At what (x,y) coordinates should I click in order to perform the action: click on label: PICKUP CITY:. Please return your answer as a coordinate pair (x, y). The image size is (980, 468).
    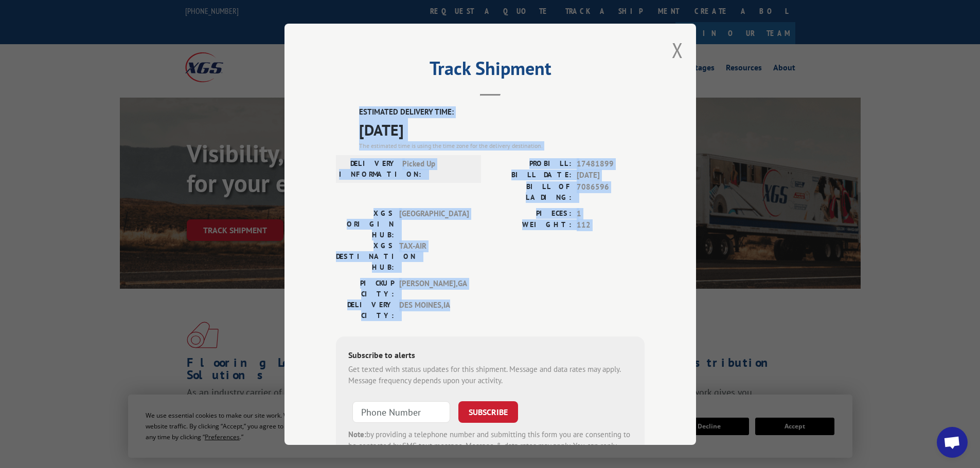
    Looking at the image, I should click on (365, 288).